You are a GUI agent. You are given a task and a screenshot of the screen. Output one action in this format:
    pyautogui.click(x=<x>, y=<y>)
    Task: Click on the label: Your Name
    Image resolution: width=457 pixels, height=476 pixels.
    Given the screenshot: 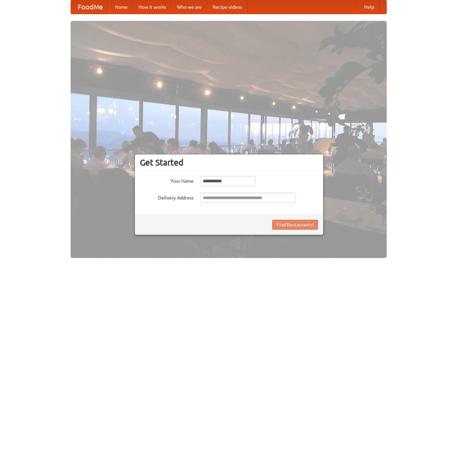 What is the action you would take?
    pyautogui.click(x=167, y=180)
    